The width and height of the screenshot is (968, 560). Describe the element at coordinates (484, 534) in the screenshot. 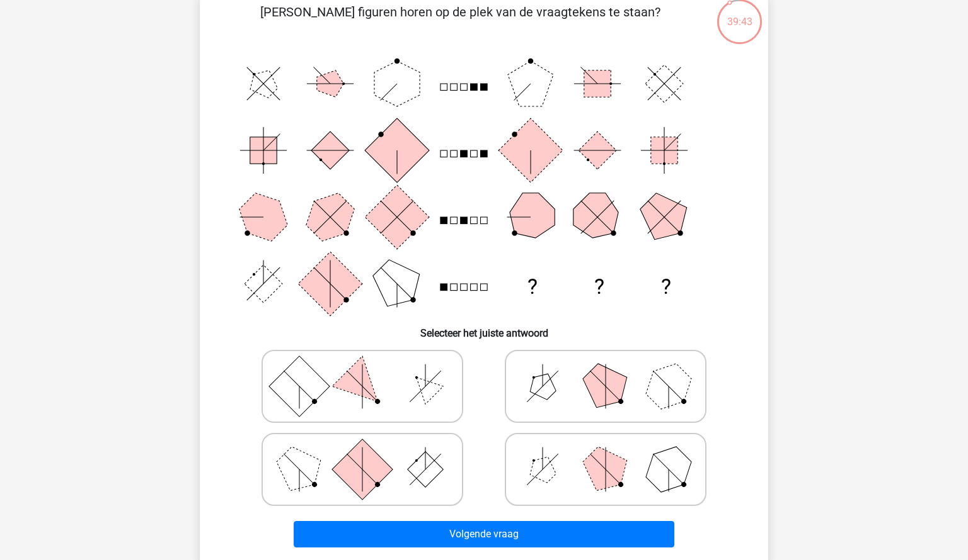

I see `button: Volgende vraag` at that location.